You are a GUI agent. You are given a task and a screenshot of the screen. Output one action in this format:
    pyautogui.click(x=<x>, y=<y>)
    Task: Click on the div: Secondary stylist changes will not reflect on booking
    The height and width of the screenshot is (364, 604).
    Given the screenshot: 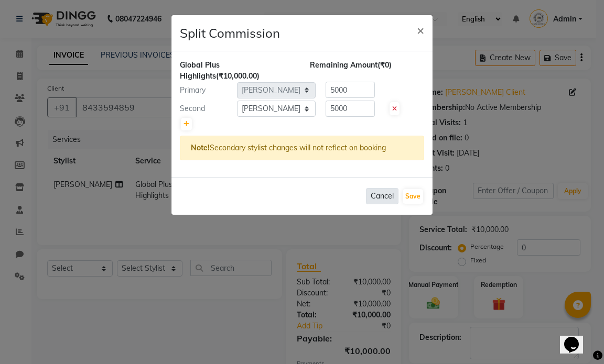 What is the action you would take?
    pyautogui.click(x=302, y=148)
    